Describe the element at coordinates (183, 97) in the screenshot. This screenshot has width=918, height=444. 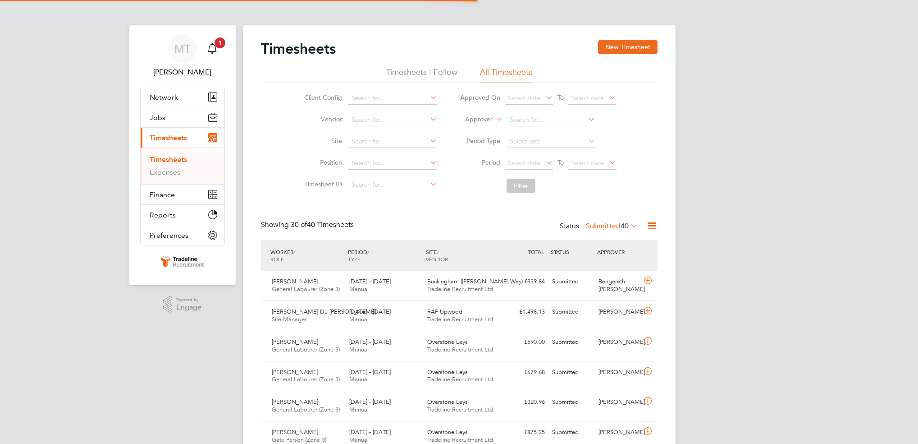
I see `button: Network` at that location.